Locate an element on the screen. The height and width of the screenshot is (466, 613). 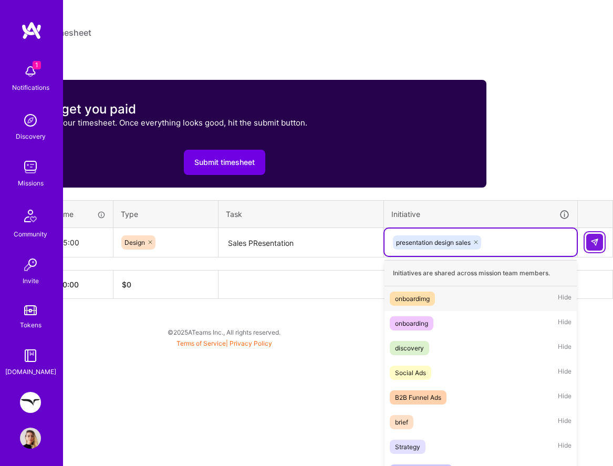
div: B2B Funnel Ads is located at coordinates (418, 397).